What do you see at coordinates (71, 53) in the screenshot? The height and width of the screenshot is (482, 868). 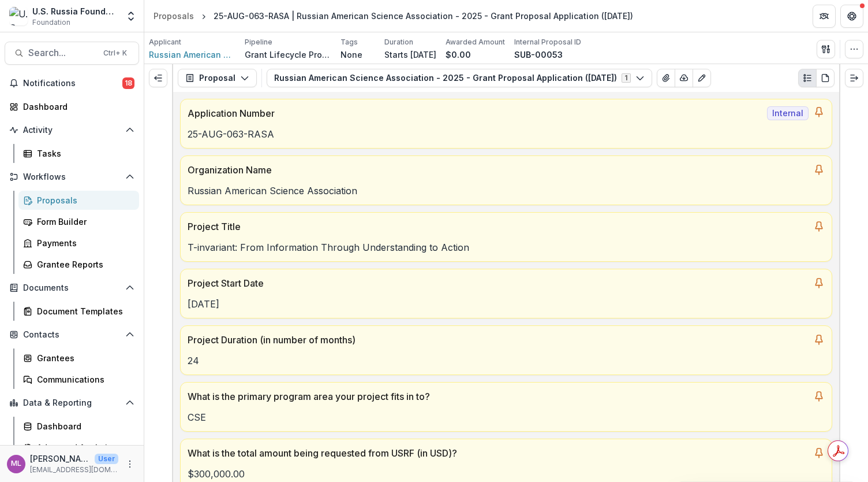 I see `button: Search...` at bounding box center [71, 53].